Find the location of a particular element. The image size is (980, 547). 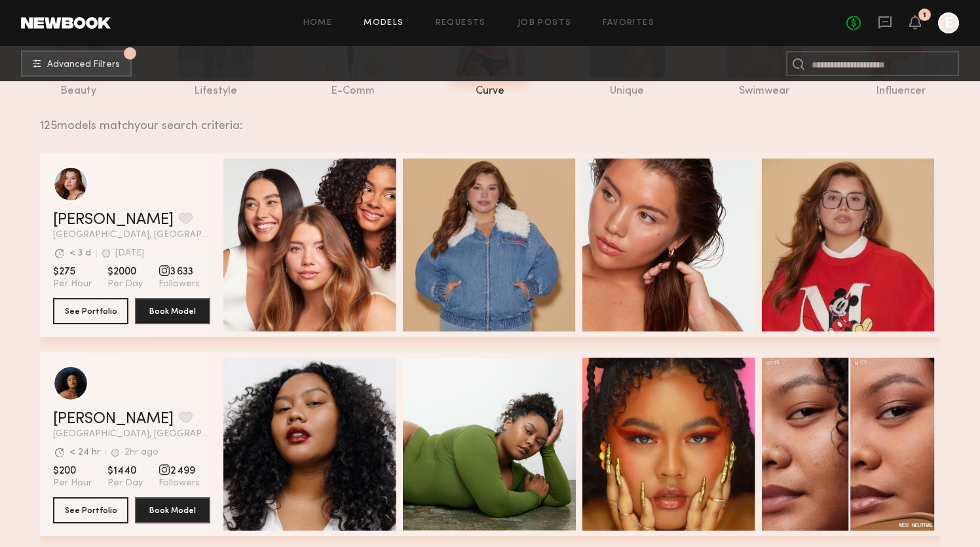

button: 1Advanced Filters is located at coordinates (76, 64).